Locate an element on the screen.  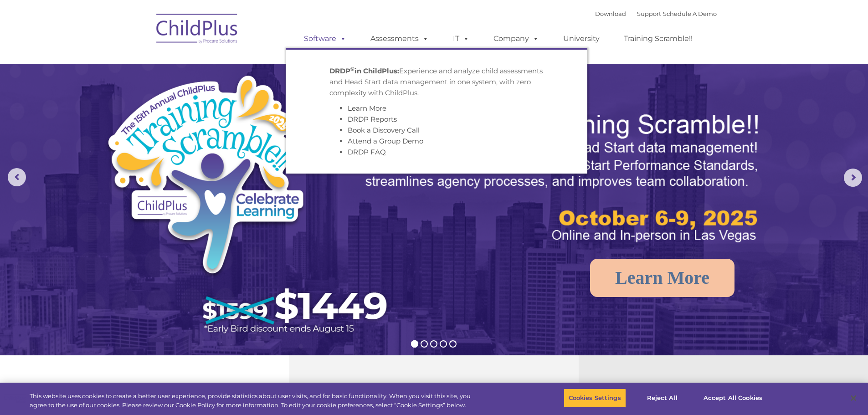
strong: DRDP in ChildPlus: is located at coordinates (364, 71).